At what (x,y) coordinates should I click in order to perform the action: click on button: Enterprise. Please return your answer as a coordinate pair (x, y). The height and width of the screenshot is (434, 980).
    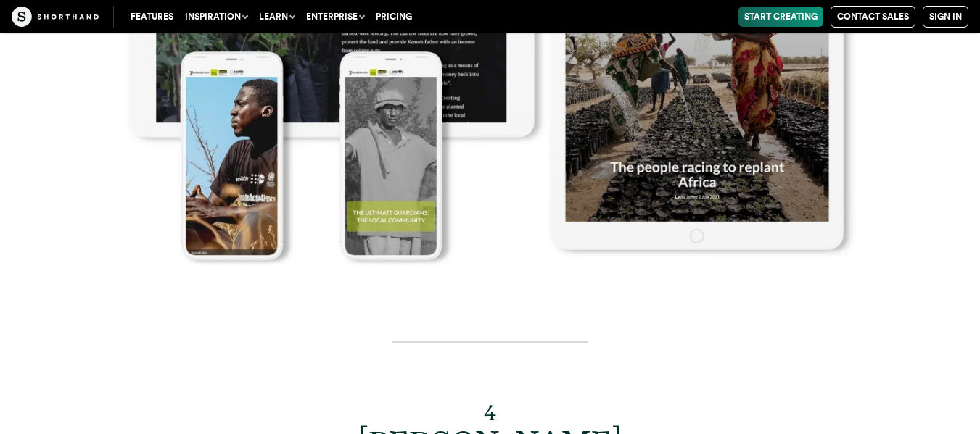
    Looking at the image, I should click on (335, 17).